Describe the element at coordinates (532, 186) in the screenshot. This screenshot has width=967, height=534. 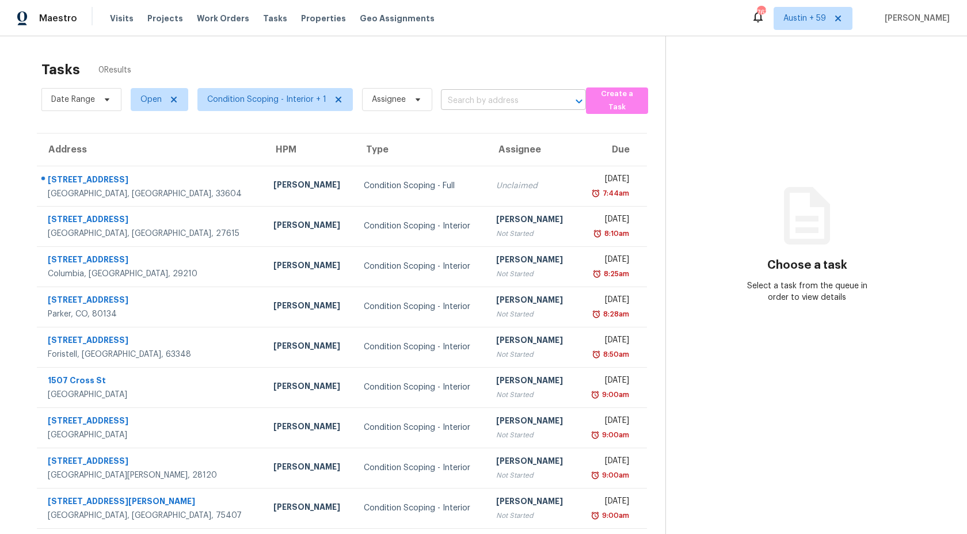
I see `div: Unclaimed` at that location.